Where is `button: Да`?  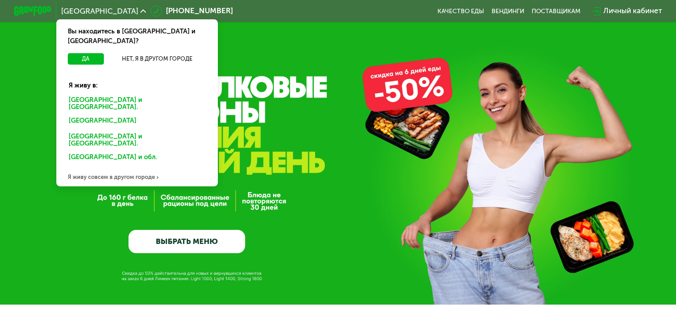
button: Да is located at coordinates (86, 59).